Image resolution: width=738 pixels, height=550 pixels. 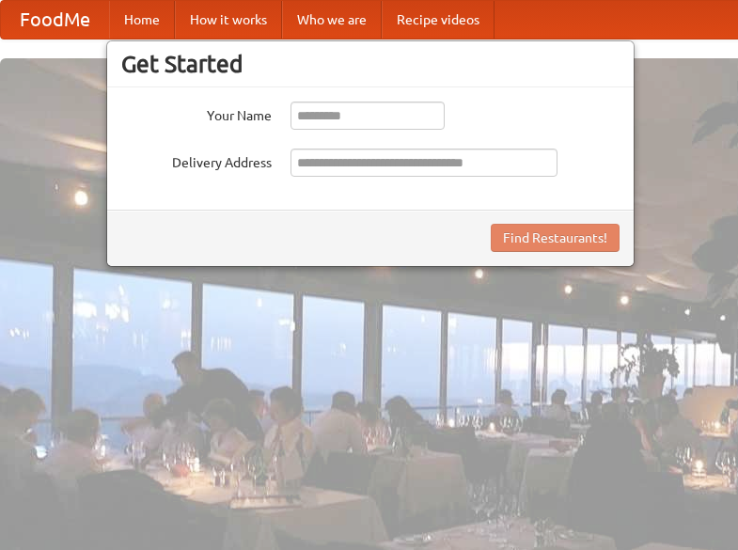 I want to click on h3: Get Started, so click(x=371, y=64).